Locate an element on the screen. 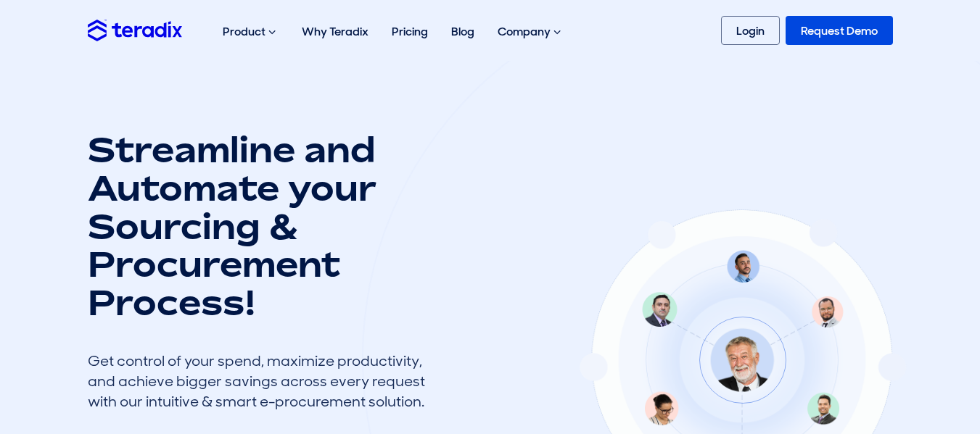 Image resolution: width=980 pixels, height=434 pixels. div: Product is located at coordinates (251, 32).